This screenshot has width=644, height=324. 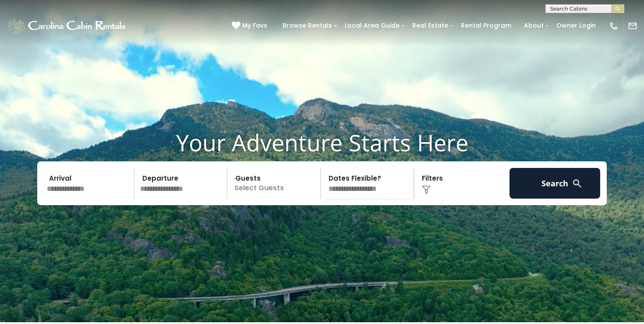 What do you see at coordinates (251, 26) in the screenshot?
I see `a: My Favs` at bounding box center [251, 26].